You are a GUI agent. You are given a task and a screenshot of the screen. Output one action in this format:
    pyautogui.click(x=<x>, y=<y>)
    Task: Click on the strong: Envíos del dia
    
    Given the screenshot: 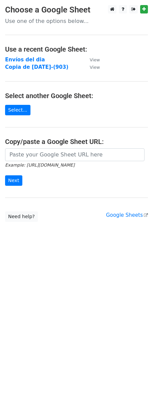 What is the action you would take?
    pyautogui.click(x=25, y=60)
    